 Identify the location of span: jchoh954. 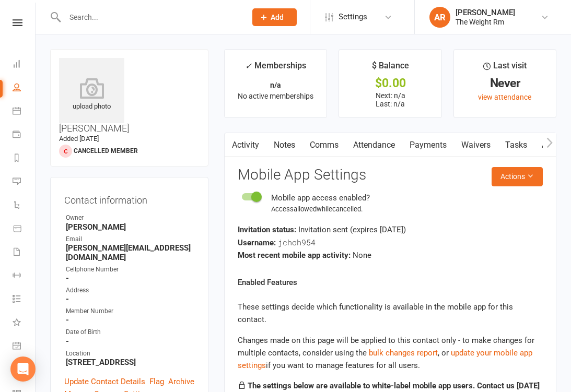
(297, 242).